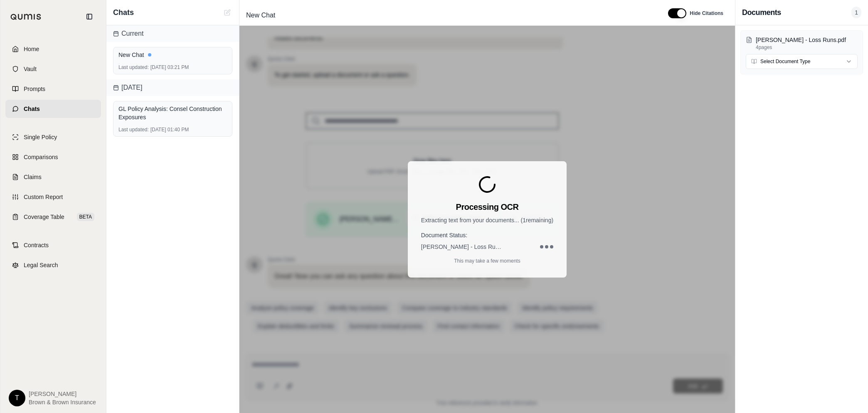 The height and width of the screenshot is (413, 868). What do you see at coordinates (41, 137) in the screenshot?
I see `span: Single Policy` at bounding box center [41, 137].